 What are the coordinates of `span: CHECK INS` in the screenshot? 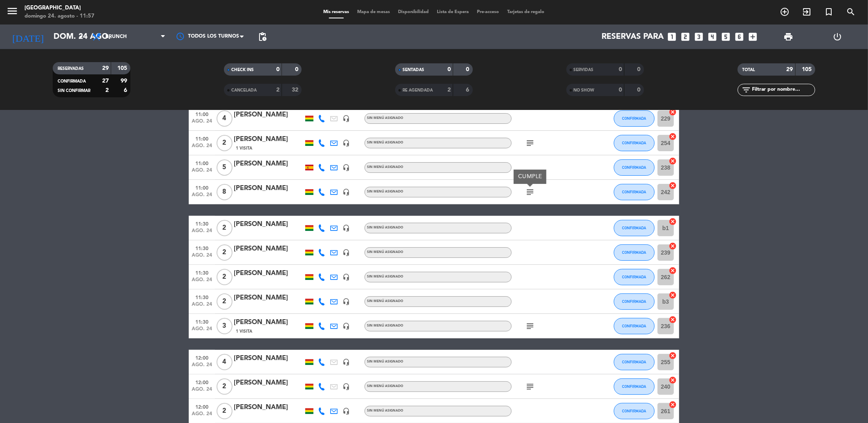 It's located at (242, 70).